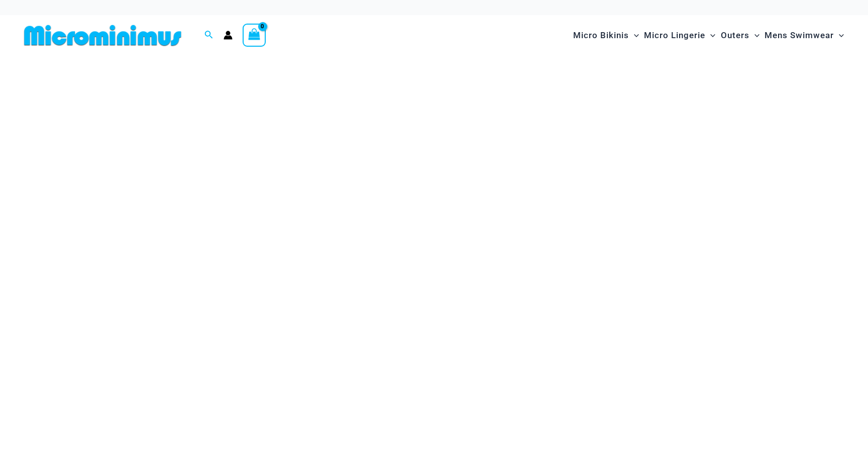  What do you see at coordinates (675, 35) in the screenshot?
I see `span: Micro Lingerie` at bounding box center [675, 35].